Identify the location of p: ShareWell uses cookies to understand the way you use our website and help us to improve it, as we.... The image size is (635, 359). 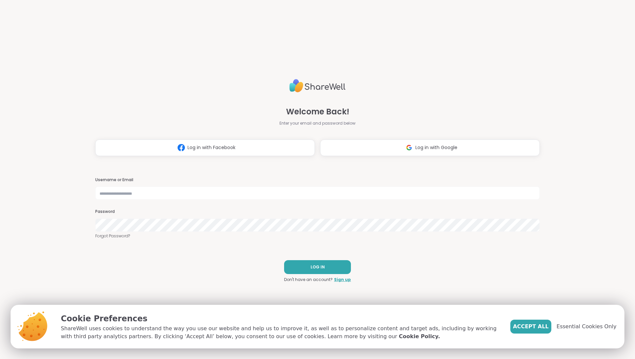
(280, 333).